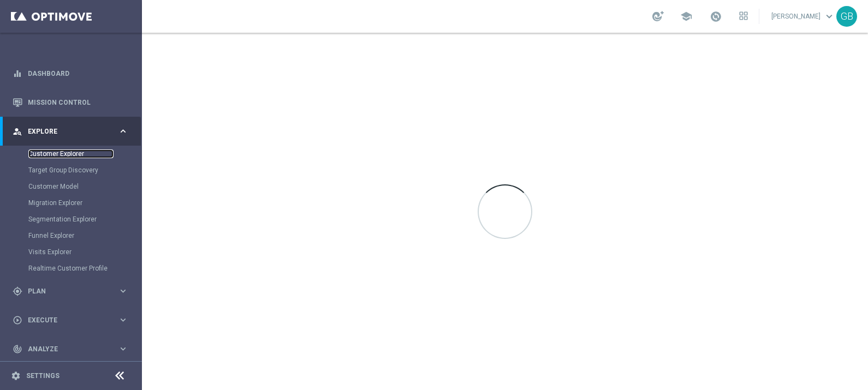 Image resolution: width=868 pixels, height=390 pixels. I want to click on div: Funnel Explorer, so click(85, 236).